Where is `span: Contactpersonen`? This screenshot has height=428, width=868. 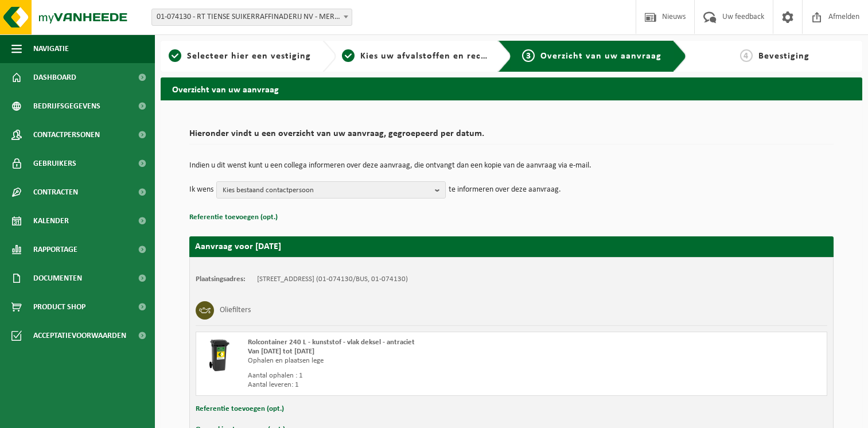
span: Contactpersonen is located at coordinates (67, 135).